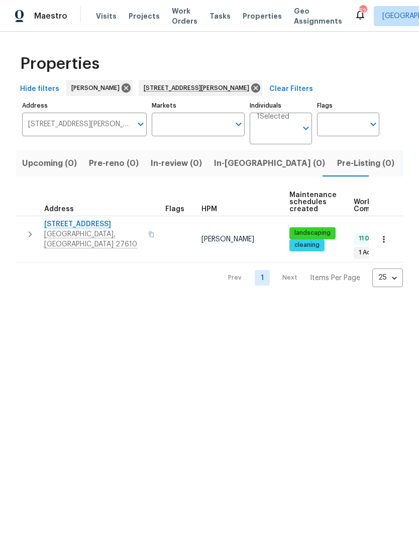 The image size is (419, 536). What do you see at coordinates (262, 277) in the screenshot?
I see `a: Goto page 1` at bounding box center [262, 277].